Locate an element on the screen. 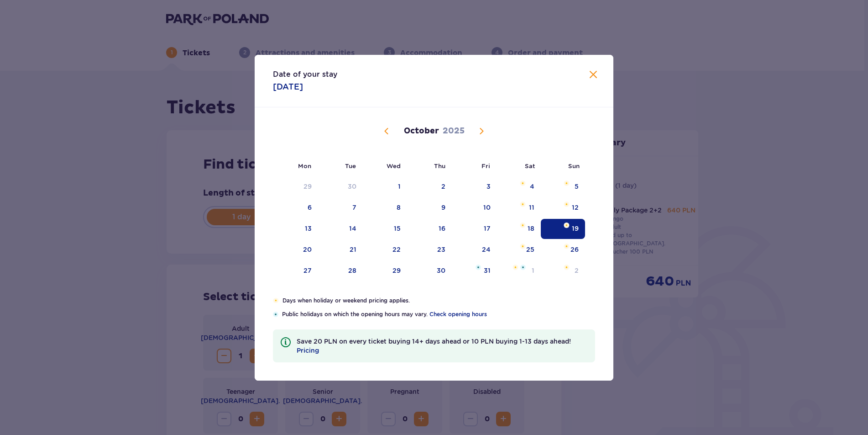  td: Thursday, October 2, 2025 is located at coordinates (430, 187).